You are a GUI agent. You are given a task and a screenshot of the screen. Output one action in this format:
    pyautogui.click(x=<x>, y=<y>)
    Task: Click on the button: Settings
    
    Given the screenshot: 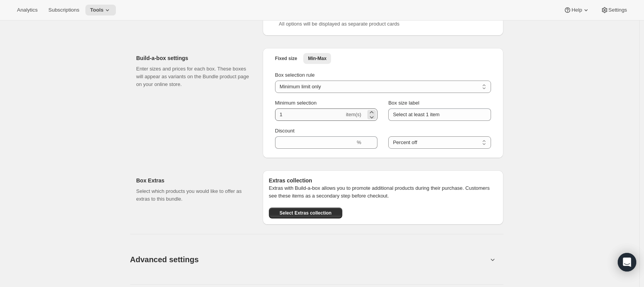 What is the action you would take?
    pyautogui.click(x=614, y=10)
    